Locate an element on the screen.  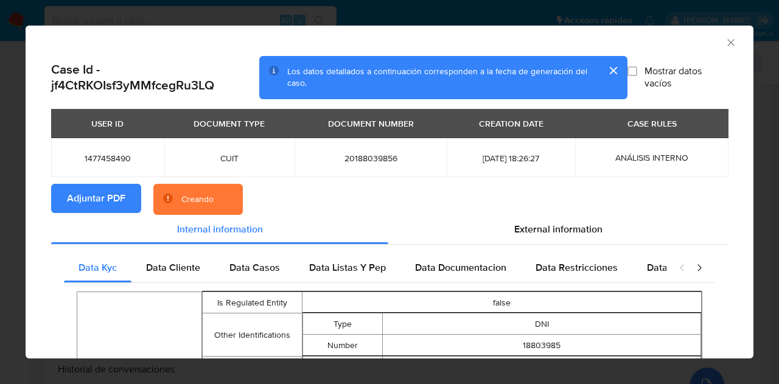
input: Mostrar datos vacíos is located at coordinates (633, 71).